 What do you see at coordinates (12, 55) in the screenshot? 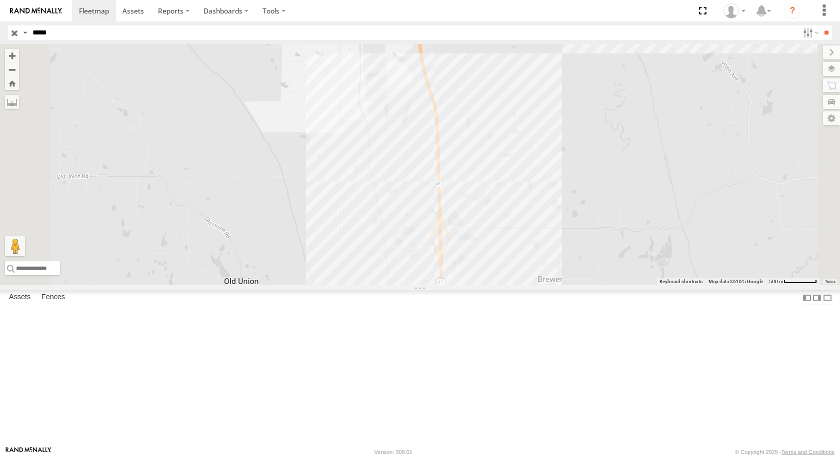
I see `button: Zoom in` at bounding box center [12, 55].